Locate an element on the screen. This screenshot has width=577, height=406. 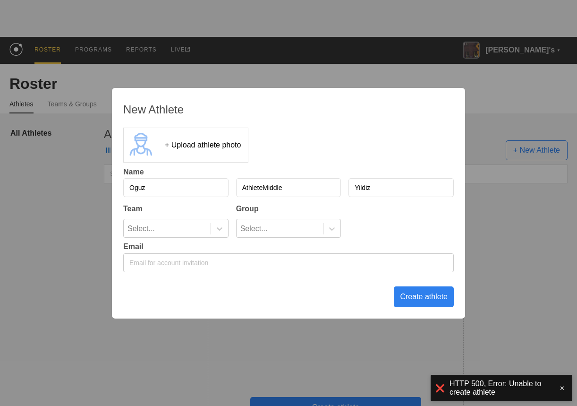
div: Email is located at coordinates (289, 247).